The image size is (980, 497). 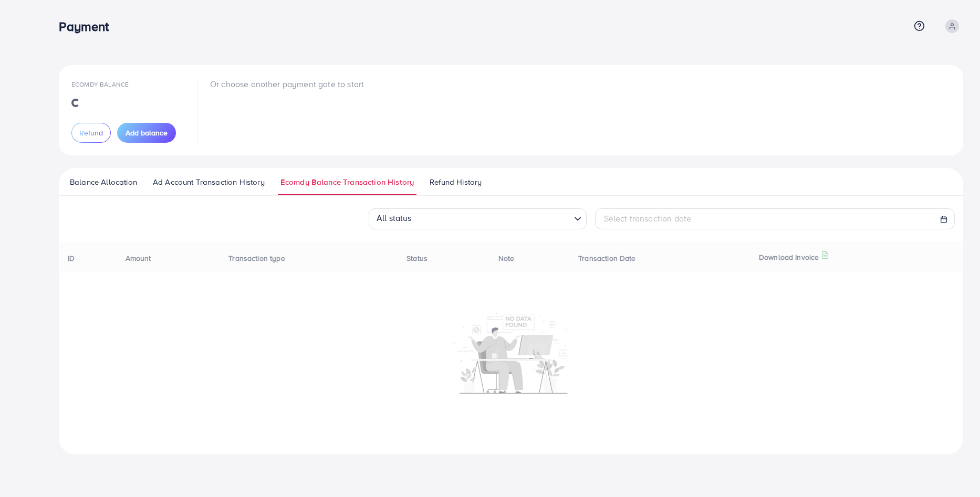 I want to click on input: Search for option, so click(x=492, y=218).